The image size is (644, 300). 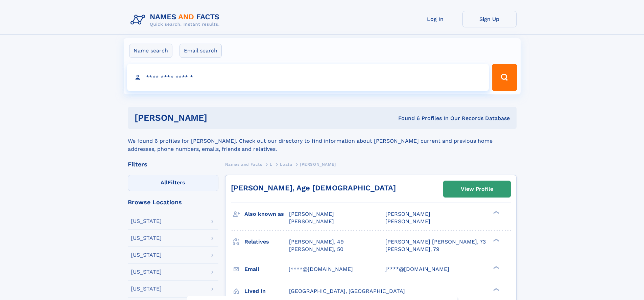 I want to click on input: search input, so click(x=308, y=78).